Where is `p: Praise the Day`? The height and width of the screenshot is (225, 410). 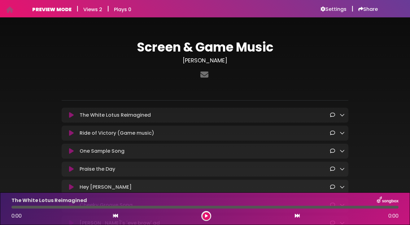 p: Praise the Day is located at coordinates (97, 169).